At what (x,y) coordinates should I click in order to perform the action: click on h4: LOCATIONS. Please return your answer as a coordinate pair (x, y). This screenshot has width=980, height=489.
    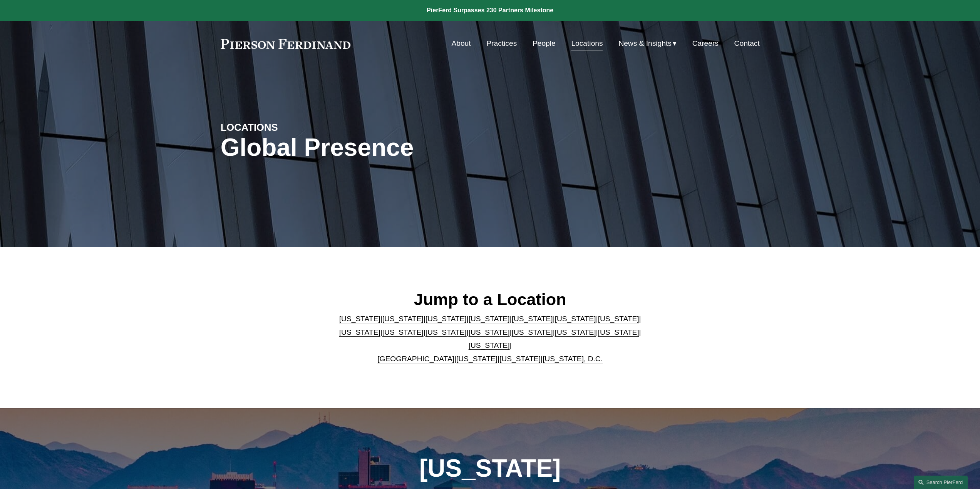
    Looking at the image, I should click on (288, 128).